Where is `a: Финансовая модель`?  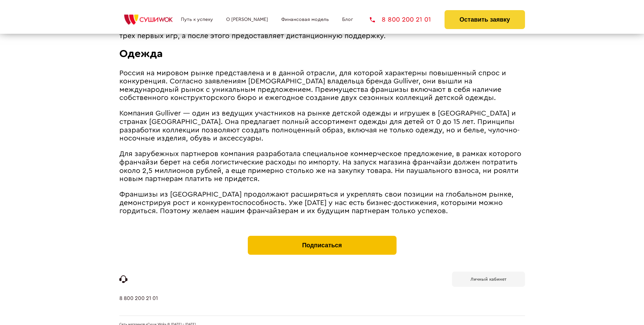
a: Финансовая модель is located at coordinates (305, 19).